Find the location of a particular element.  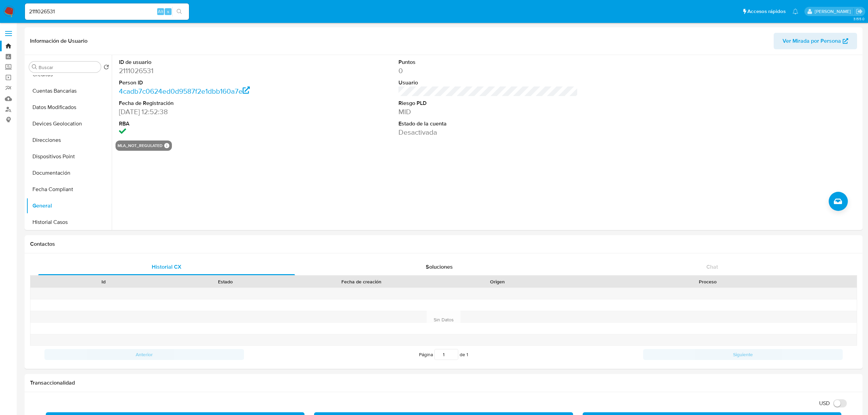

button: Devices Geolocation is located at coordinates (69, 123).